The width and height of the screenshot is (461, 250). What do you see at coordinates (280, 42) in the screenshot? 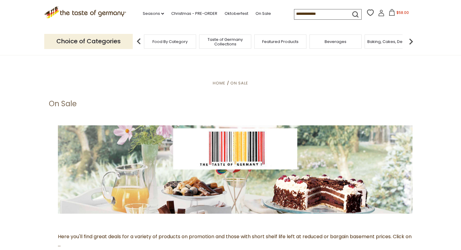
I see `span: Featured Products` at bounding box center [280, 42].